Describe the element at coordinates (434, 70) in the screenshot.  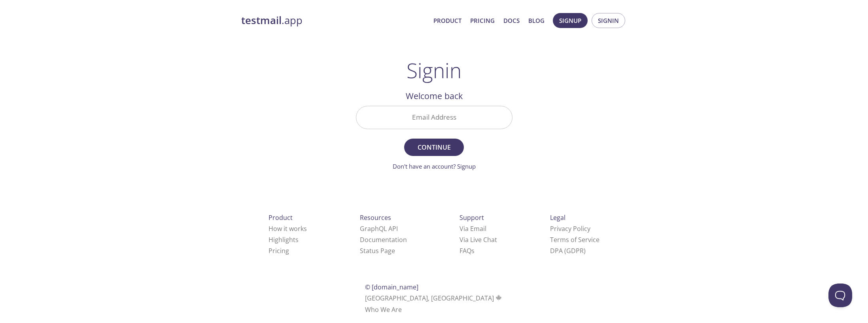
I see `h1: Signin` at that location.